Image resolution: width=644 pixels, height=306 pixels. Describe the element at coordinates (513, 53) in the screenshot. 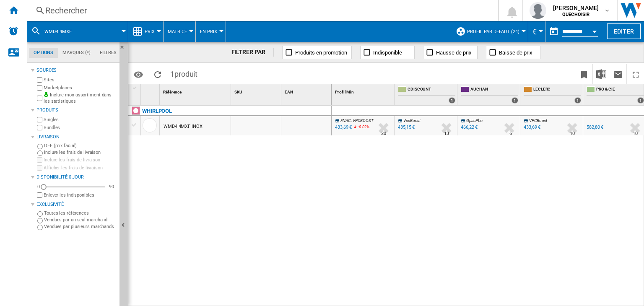

I see `button: Baisse de prix` at that location.